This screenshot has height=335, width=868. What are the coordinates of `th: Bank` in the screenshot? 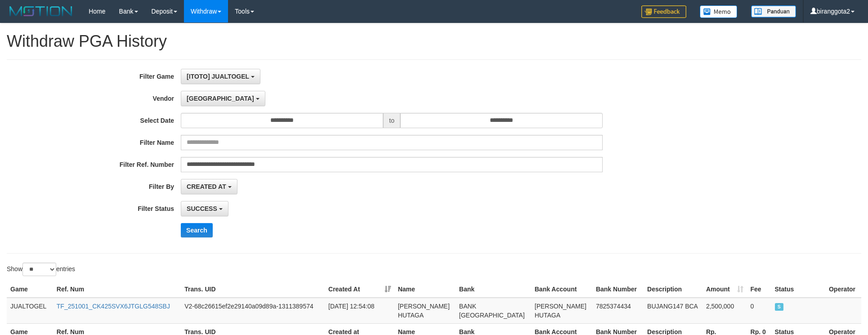 It's located at (494, 289).